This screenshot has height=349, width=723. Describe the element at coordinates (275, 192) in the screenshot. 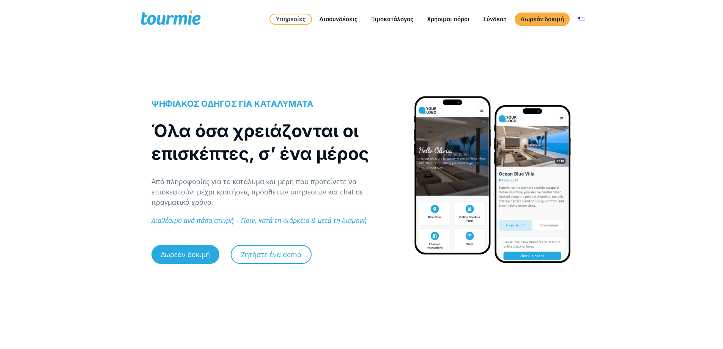

I see `p: Από πληροφορίες για το κατάλυμα και μέρη που προτείνετε να επισκεφτούν, μέχρι κρατήσεις πρόσθετων...` at that location.